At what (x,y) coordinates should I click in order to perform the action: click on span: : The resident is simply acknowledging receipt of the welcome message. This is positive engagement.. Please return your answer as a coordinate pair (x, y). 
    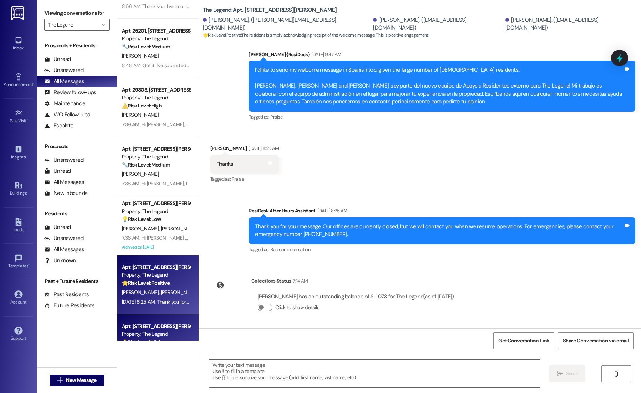
    Looking at the image, I should click on (315, 35).